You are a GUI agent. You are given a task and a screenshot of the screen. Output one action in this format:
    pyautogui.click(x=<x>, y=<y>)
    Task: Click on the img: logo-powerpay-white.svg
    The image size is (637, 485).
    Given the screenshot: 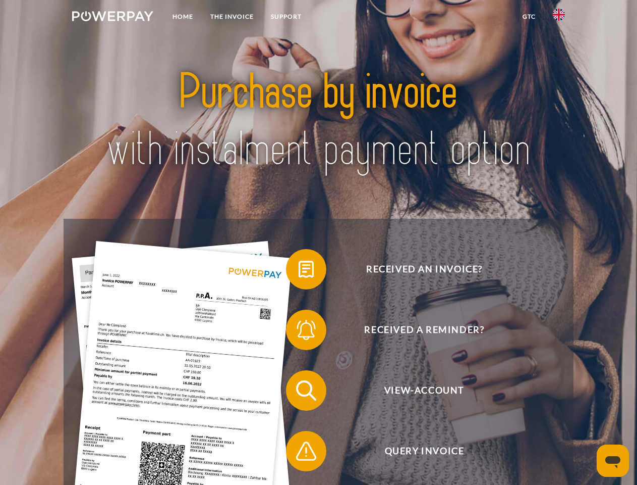 What is the action you would take?
    pyautogui.click(x=113, y=16)
    